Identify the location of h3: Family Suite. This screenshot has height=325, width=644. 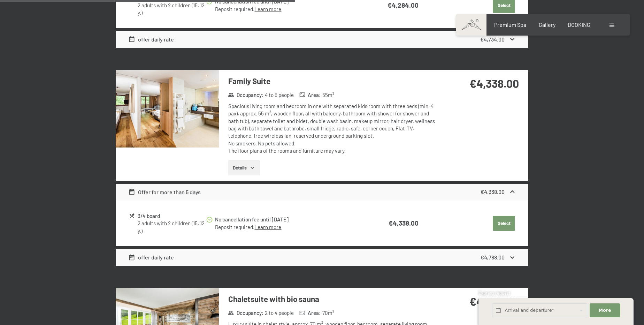
(332, 81).